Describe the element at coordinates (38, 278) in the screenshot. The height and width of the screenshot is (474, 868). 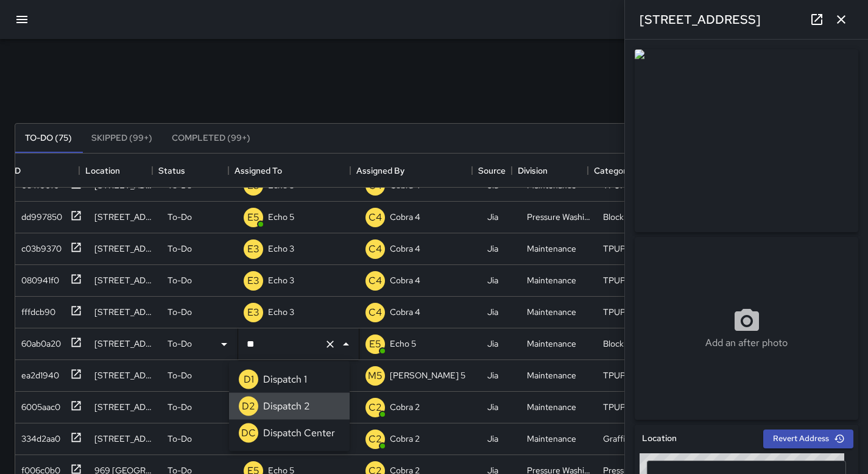
I see `div: 080941f0` at that location.